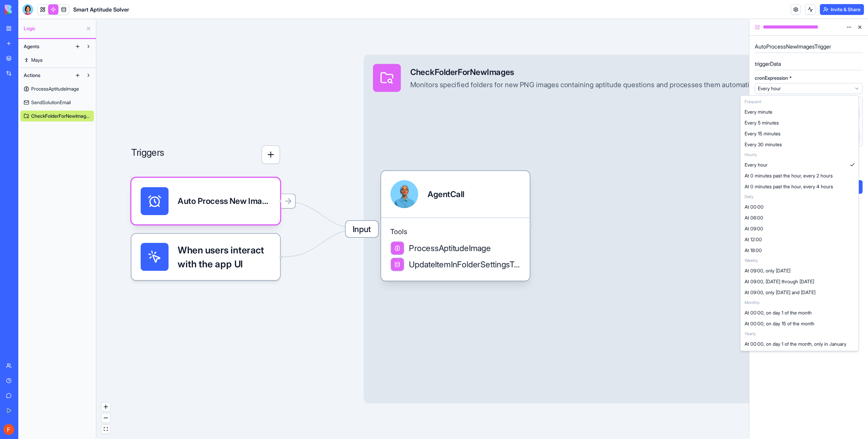 The image size is (868, 439). What do you see at coordinates (754, 207) in the screenshot?
I see `span: At 00:00` at bounding box center [754, 207].